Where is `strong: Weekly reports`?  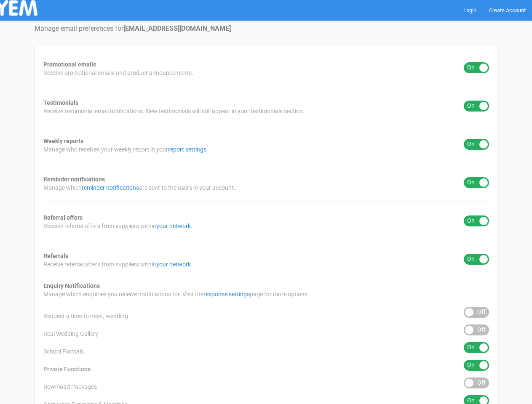 strong: Weekly reports is located at coordinates (63, 141).